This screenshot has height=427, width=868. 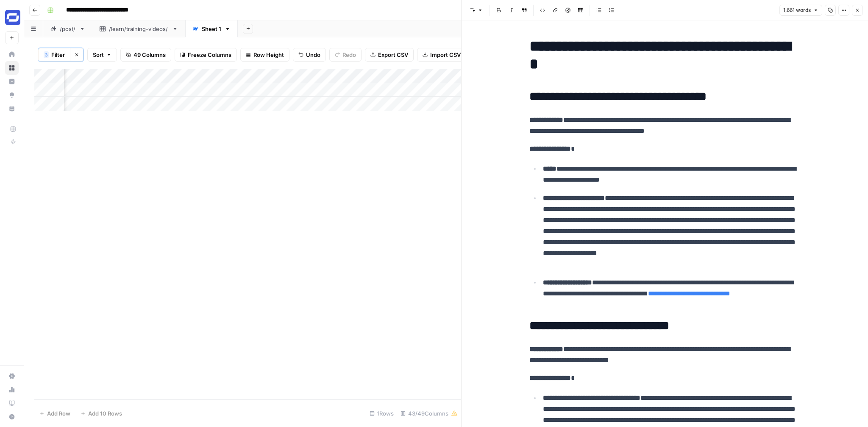 I want to click on button: 3Filter, so click(x=54, y=55).